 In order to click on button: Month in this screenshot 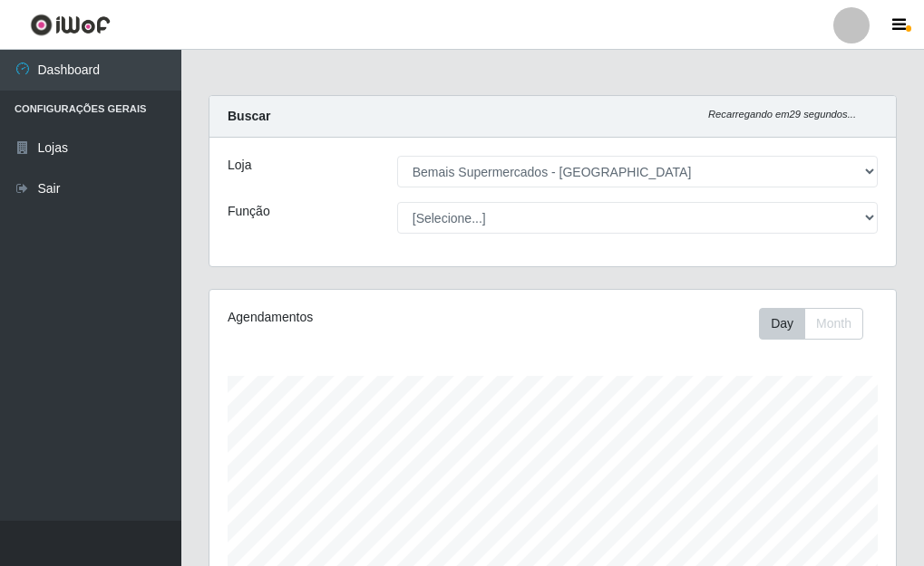, I will do `click(833, 324)`.